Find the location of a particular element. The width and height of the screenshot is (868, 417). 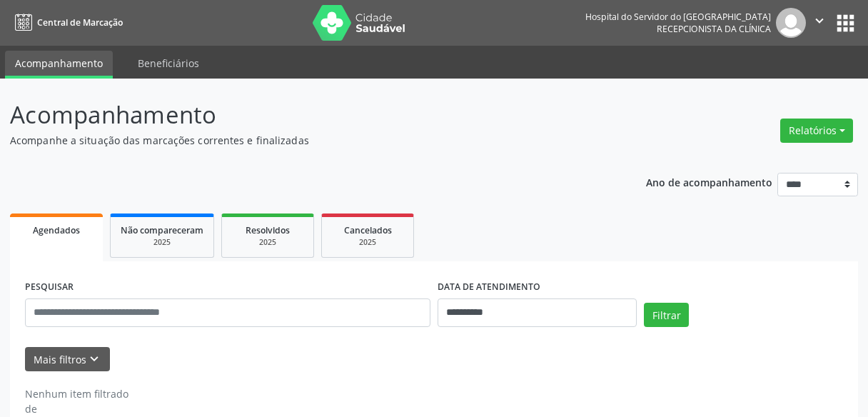

div: de is located at coordinates (77, 408).